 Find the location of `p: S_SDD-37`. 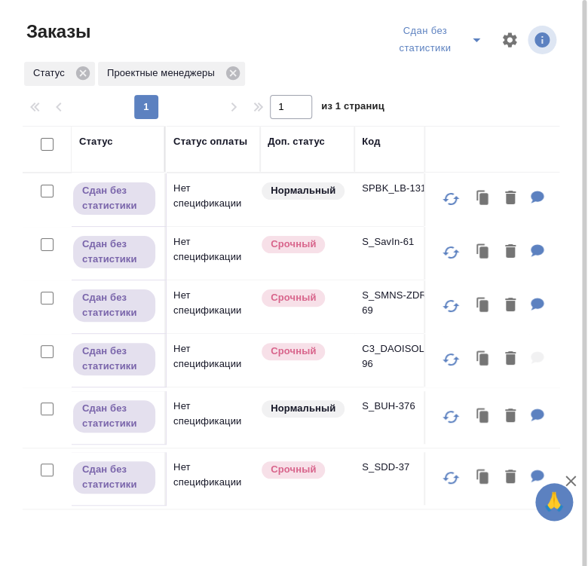

p: S_SDD-37 is located at coordinates (398, 467).